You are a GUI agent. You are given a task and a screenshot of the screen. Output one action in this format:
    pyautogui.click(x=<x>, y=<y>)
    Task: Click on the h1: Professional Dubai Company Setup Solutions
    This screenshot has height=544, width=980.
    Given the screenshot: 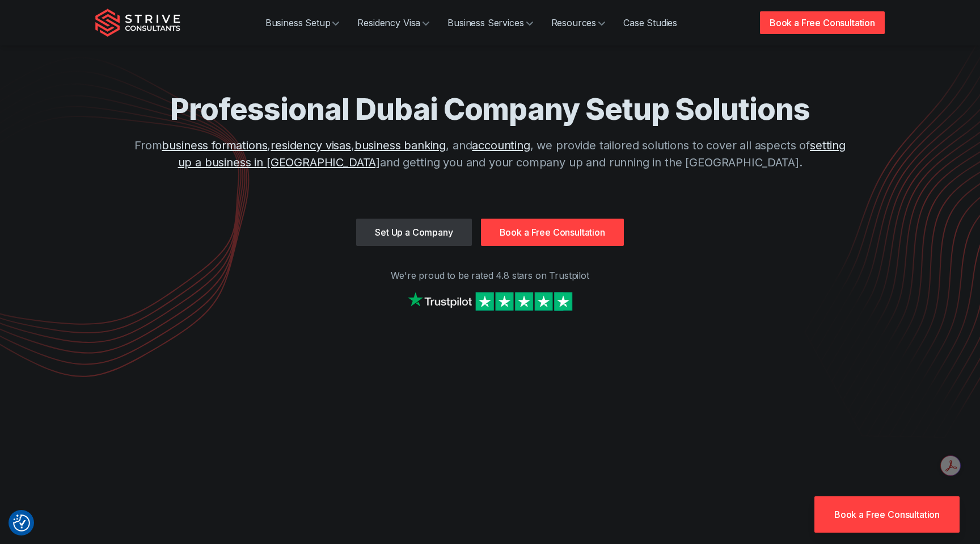 What is the action you would take?
    pyautogui.click(x=490, y=109)
    